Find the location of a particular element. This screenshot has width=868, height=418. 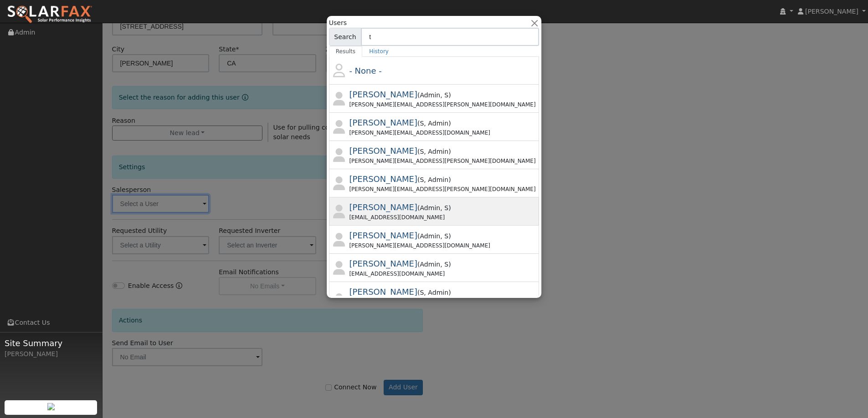

span: Search is located at coordinates (345, 37).